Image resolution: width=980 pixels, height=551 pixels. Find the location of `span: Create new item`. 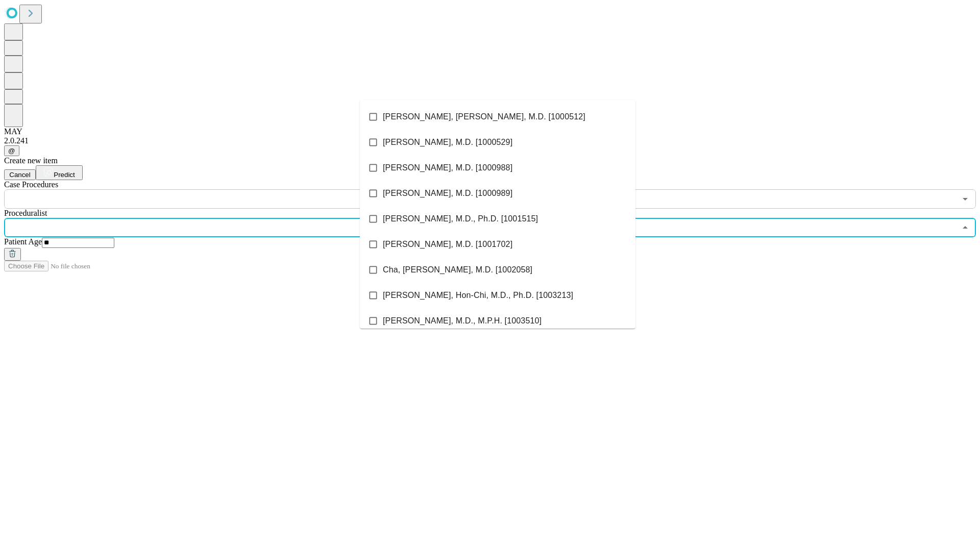

span: Create new item is located at coordinates (30, 160).